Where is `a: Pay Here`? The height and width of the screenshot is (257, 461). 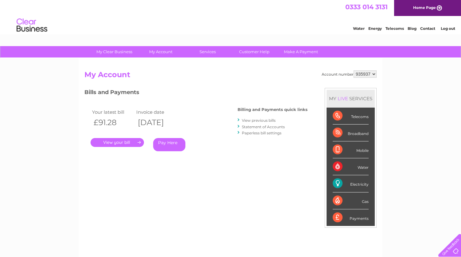 a: Pay Here is located at coordinates (169, 144).